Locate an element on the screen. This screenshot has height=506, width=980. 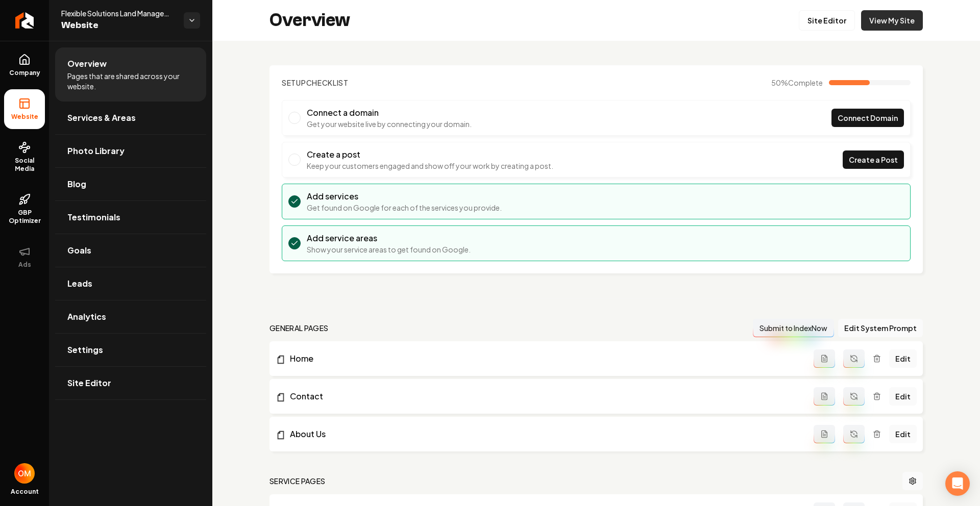
span: GBP Optimizer is located at coordinates (25, 217).